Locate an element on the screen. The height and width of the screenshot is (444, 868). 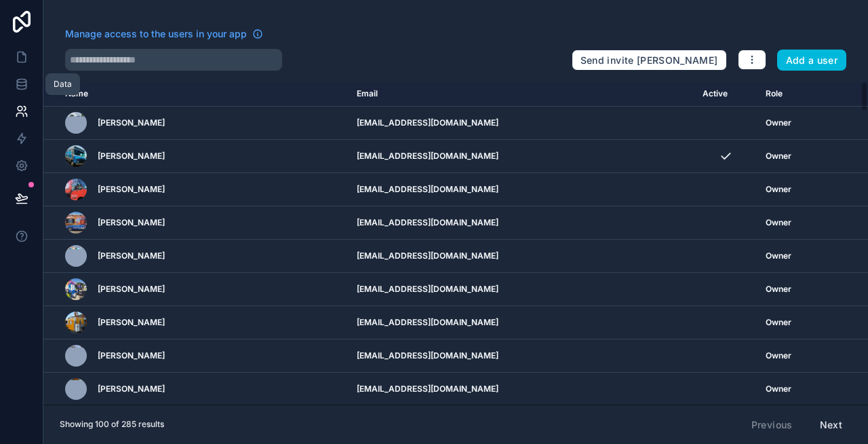
button: Add a user is located at coordinates (812, 61).